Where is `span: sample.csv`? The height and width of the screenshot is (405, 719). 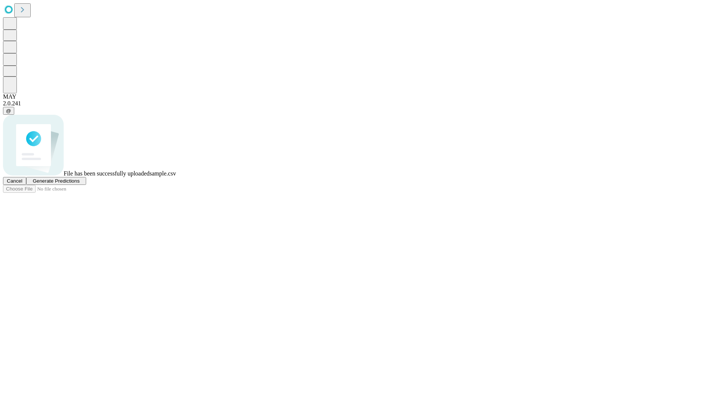
span: sample.csv is located at coordinates (163, 173).